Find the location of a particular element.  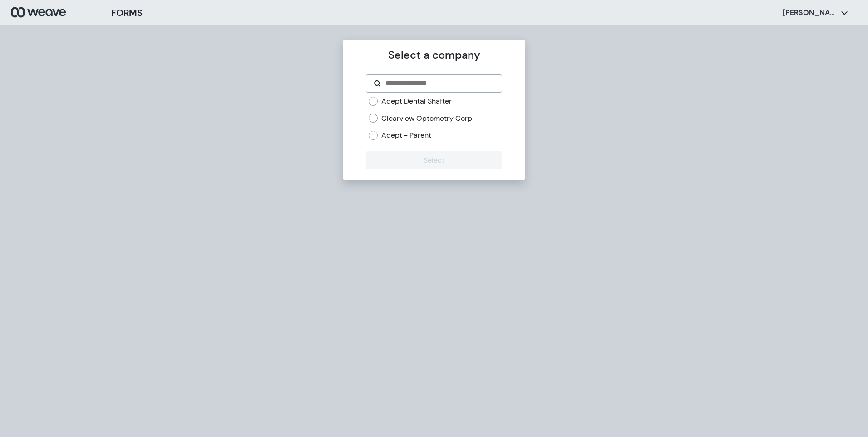

button: Select is located at coordinates (434, 160).